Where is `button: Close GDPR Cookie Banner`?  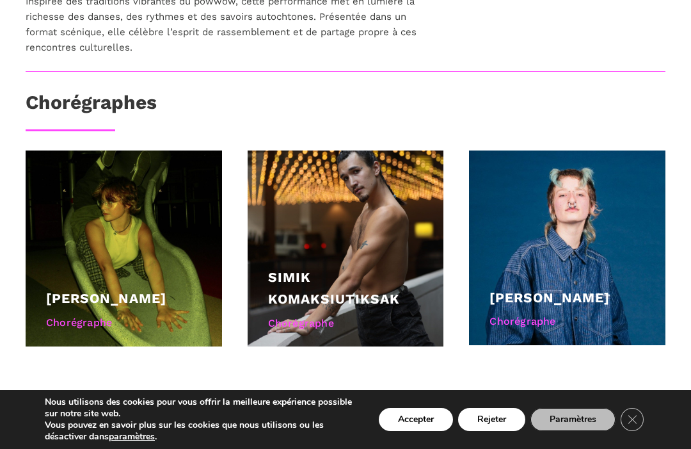
button: Close GDPR Cookie Banner is located at coordinates (632, 419).